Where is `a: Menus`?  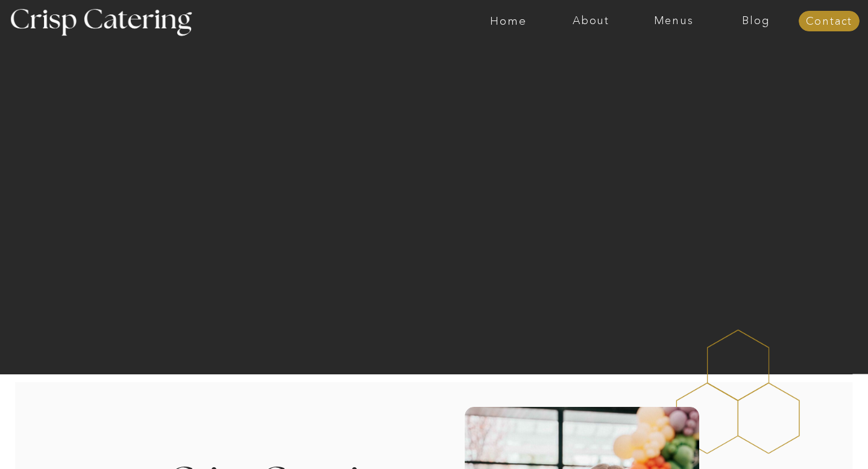
a: Menus is located at coordinates (673, 21).